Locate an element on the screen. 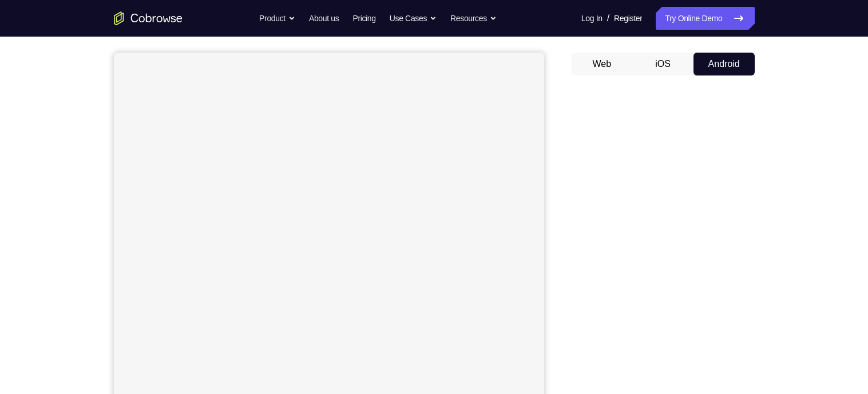 The height and width of the screenshot is (394, 868). button: Use Cases is located at coordinates (413, 18).